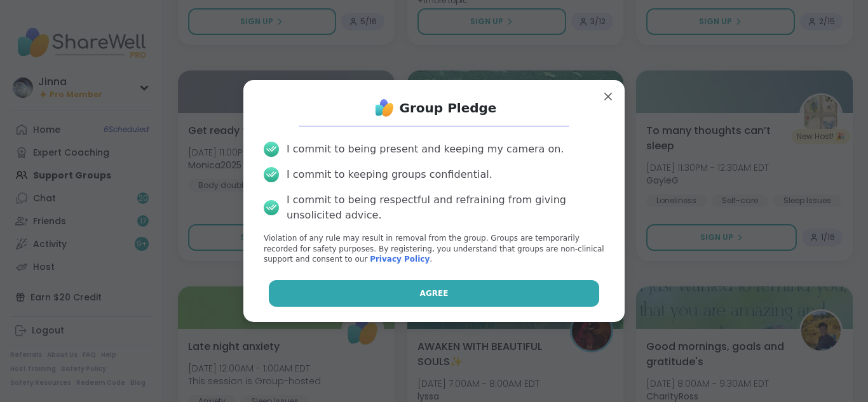 The width and height of the screenshot is (868, 402). Describe the element at coordinates (434, 293) in the screenshot. I see `span: Agree` at that location.